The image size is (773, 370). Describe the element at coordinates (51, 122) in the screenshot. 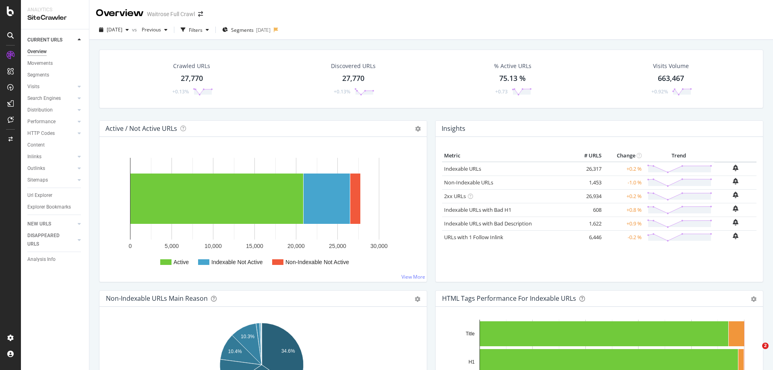

I see `a: Performance` at that location.